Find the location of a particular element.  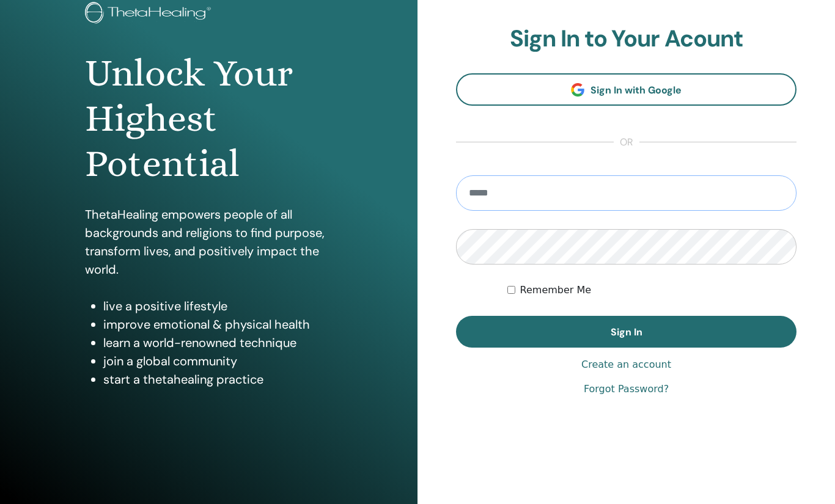

li: start a thetahealing practice is located at coordinates (217, 379).